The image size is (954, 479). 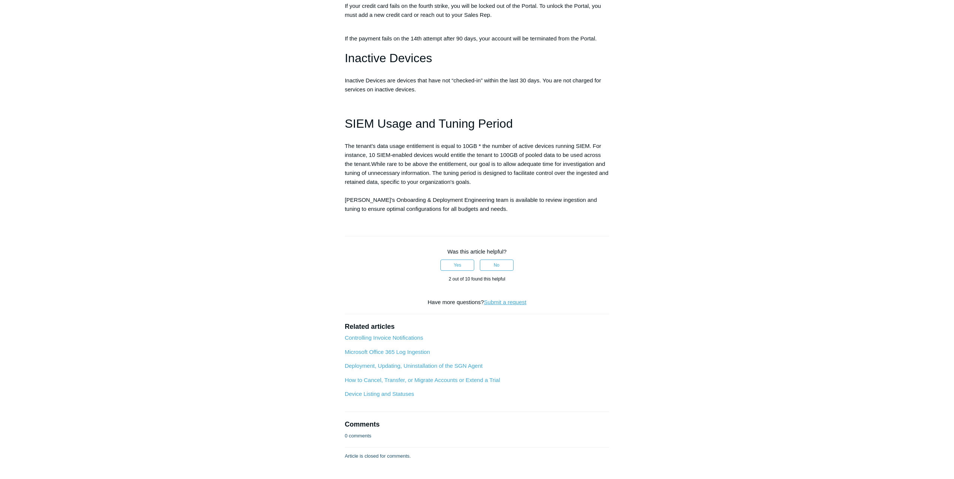 I want to click on a: How to Cancel, Transfer, or Migrate Accounts or Extend a Trial, so click(x=422, y=380).